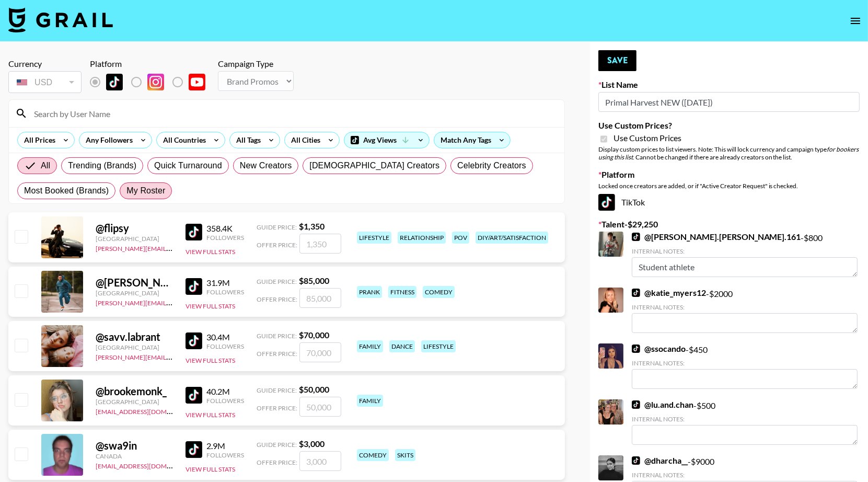  Describe the element at coordinates (460, 237) in the screenshot. I see `div: pov` at that location.